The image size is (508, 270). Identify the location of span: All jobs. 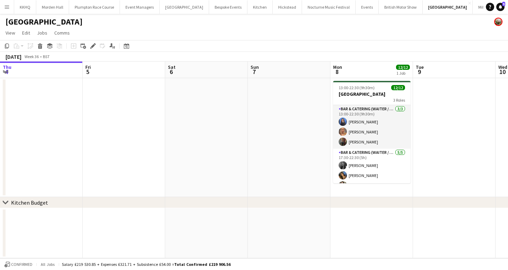
(48, 264).